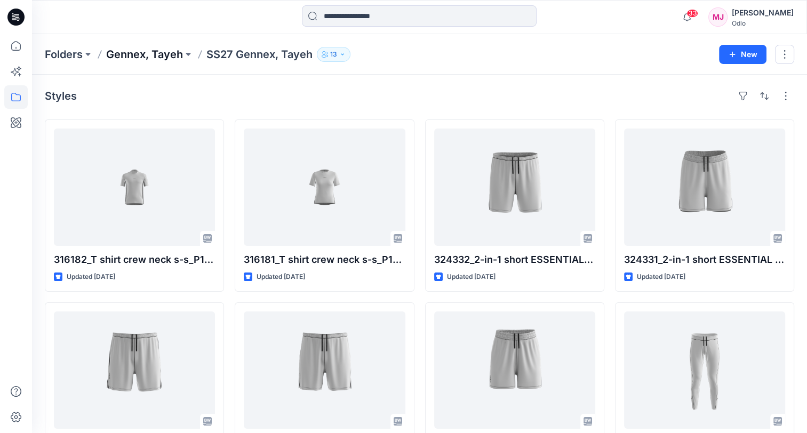  Describe the element at coordinates (333, 54) in the screenshot. I see `button: 13` at that location.